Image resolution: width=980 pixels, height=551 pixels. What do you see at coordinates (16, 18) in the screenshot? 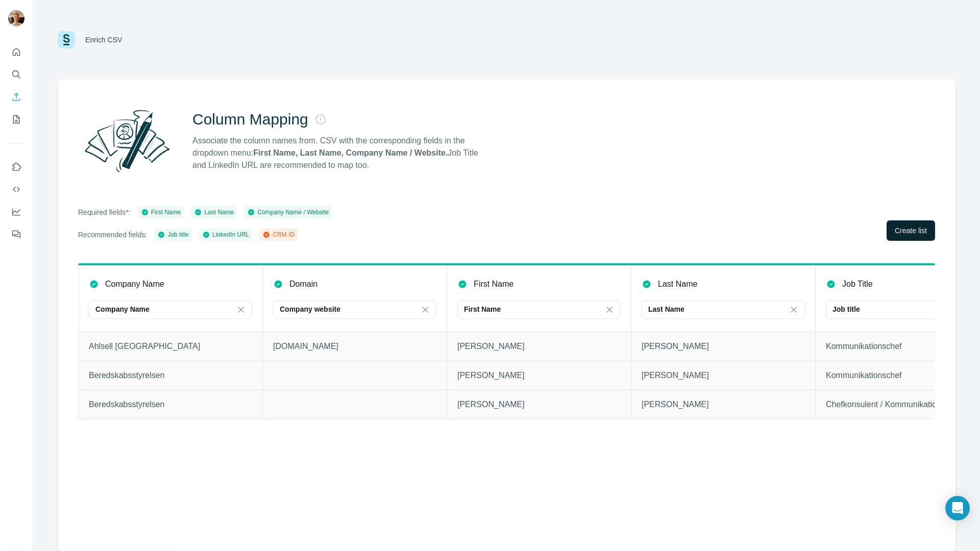
I see `img: Avatar` at bounding box center [16, 18].